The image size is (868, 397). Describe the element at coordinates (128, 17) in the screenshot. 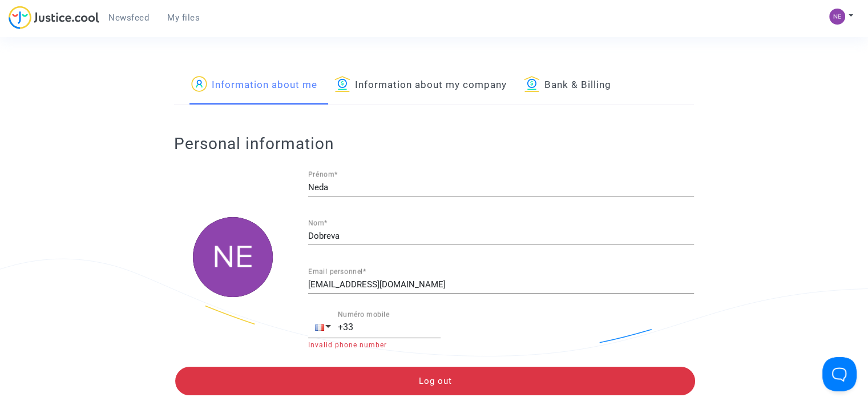

I see `span: Newsfeed` at that location.